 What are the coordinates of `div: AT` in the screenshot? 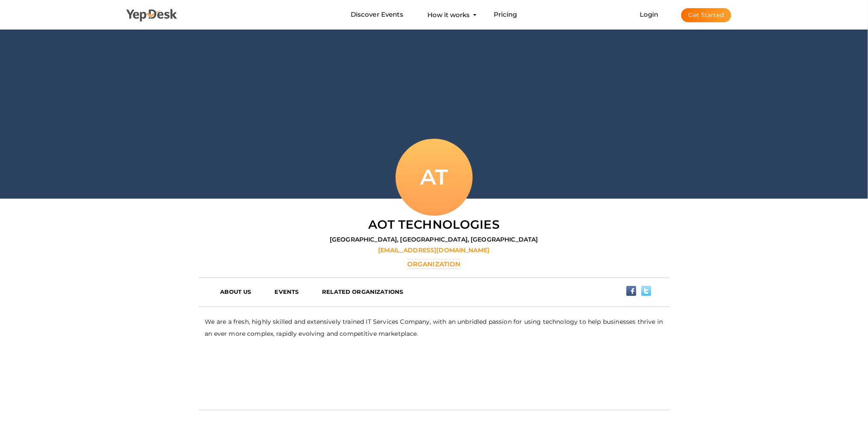 It's located at (434, 178).